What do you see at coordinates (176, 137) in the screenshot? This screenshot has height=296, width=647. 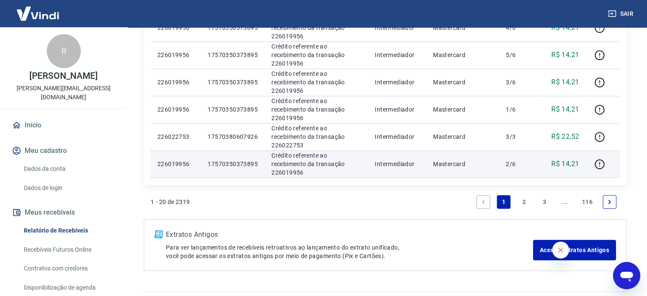 I see `p: 226022753` at bounding box center [176, 137].